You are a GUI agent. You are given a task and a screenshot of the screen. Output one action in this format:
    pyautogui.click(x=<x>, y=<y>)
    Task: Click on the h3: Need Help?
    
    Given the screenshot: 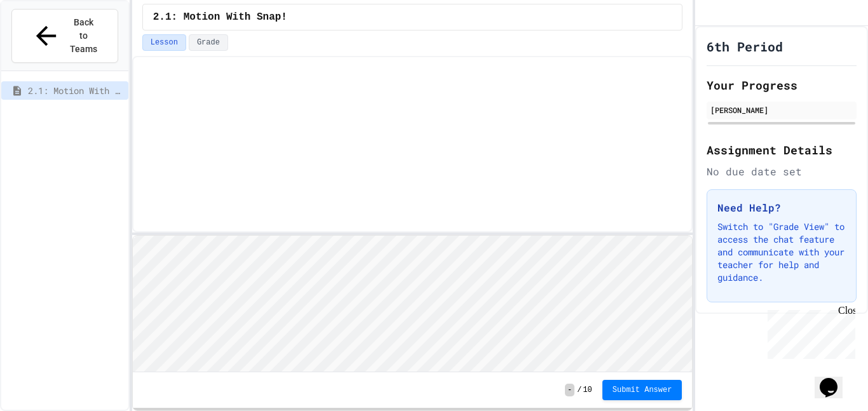 What is the action you would take?
    pyautogui.click(x=781, y=208)
    